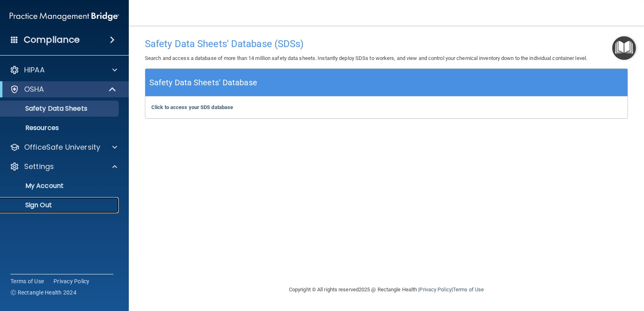 The image size is (644, 311). I want to click on img: PMB logo, so click(64, 17).